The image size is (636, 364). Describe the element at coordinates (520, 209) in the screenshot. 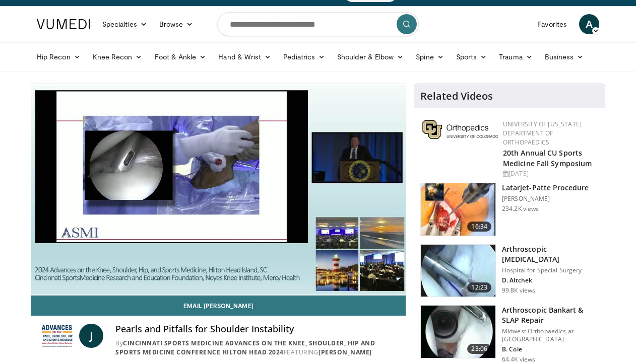

I see `p: 234.2K views` at that location.